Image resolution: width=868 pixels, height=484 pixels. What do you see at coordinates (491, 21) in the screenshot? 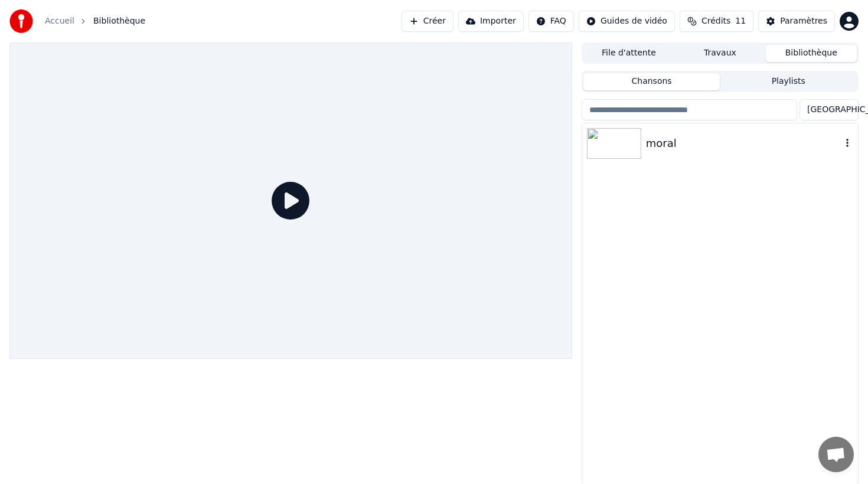
I see `button: Importer` at bounding box center [491, 21].